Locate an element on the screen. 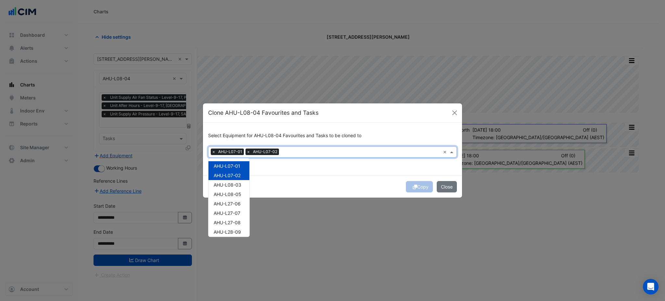  div: Open Intercom Messenger is located at coordinates (651, 287).